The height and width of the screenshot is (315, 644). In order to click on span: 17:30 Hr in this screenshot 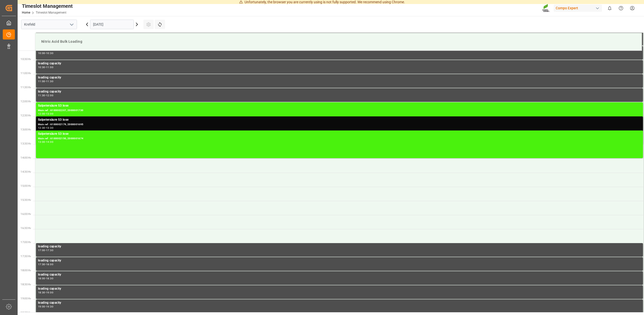, I will do `click(26, 257)`.